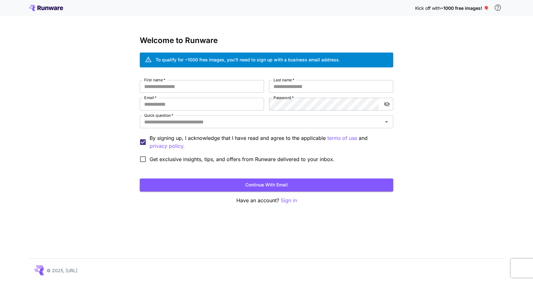  Describe the element at coordinates (498, 8) in the screenshot. I see `button: In order to qualify for free credit, you need to sign up with a business email address and click ...` at that location.